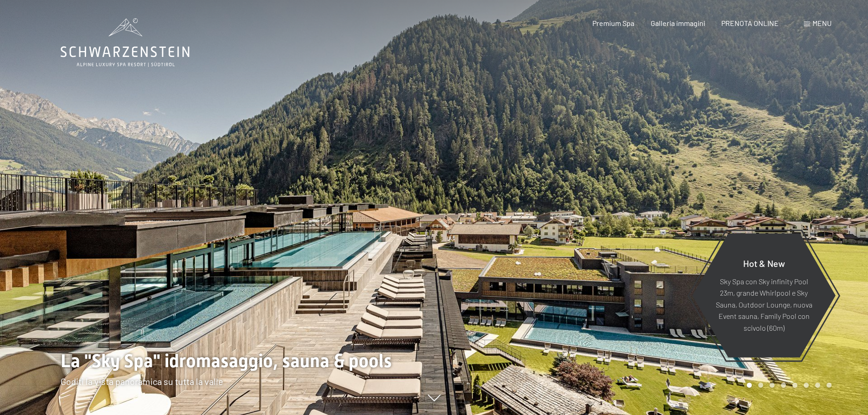  What do you see at coordinates (783, 384) in the screenshot?
I see `div: Carousel Page 4` at bounding box center [783, 384].